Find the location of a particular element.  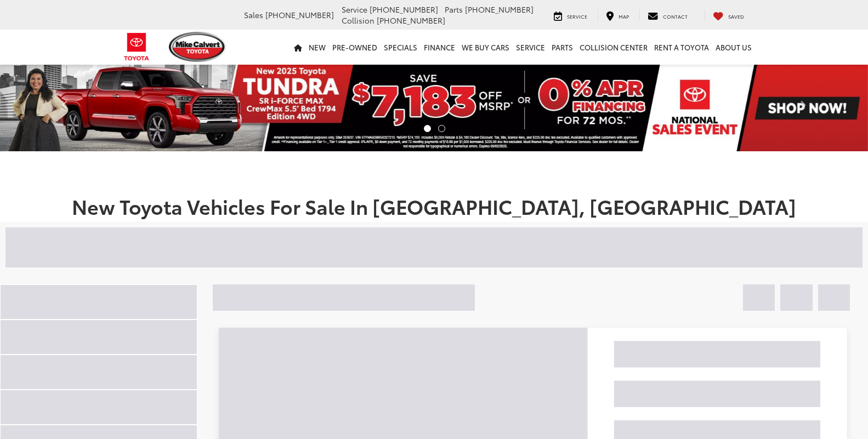

a: My Saved Vehicles is located at coordinates (729, 16).